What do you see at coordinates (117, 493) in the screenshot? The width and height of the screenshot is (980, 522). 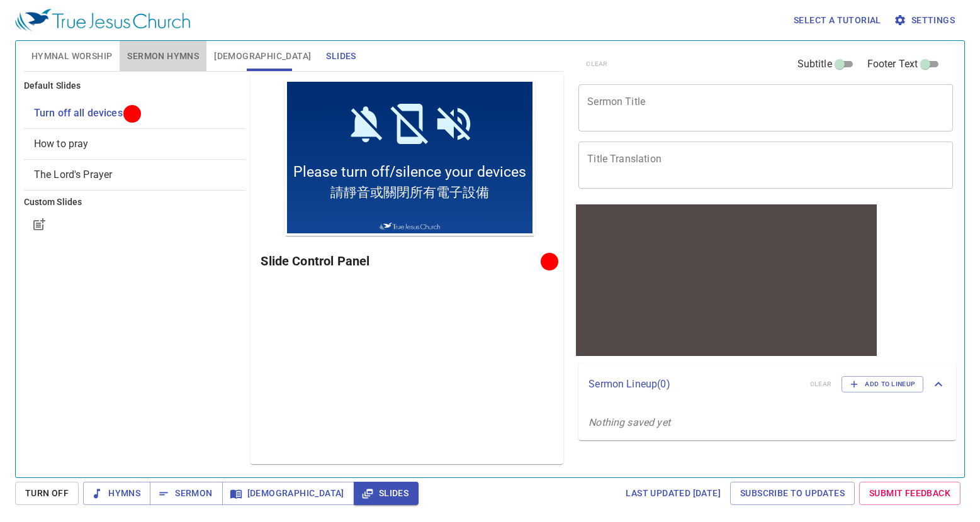 I see `span: Hymns` at bounding box center [117, 493].